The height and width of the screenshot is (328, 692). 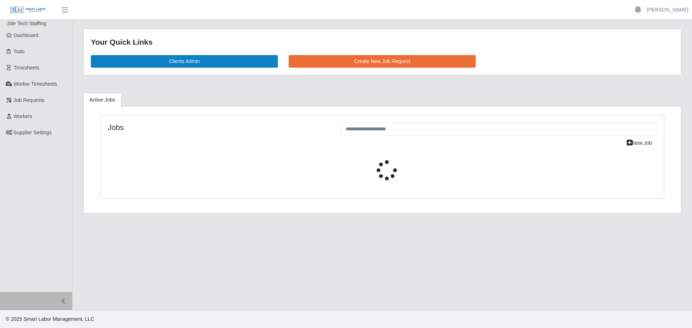 I want to click on img: SLM Logo, so click(x=28, y=10).